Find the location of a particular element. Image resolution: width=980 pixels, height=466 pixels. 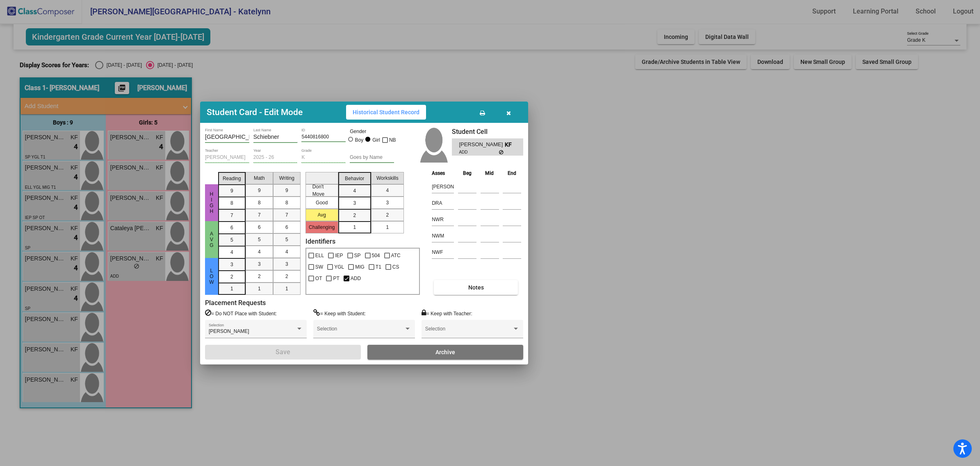

div: Girl is located at coordinates (376, 140).